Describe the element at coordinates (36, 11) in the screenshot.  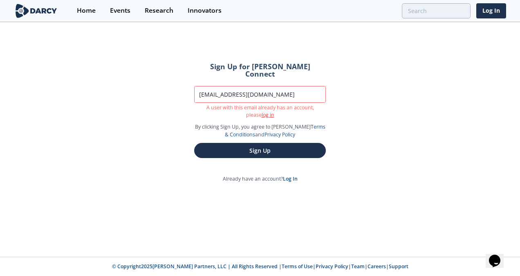
I see `img: logo-wide.svg` at that location.